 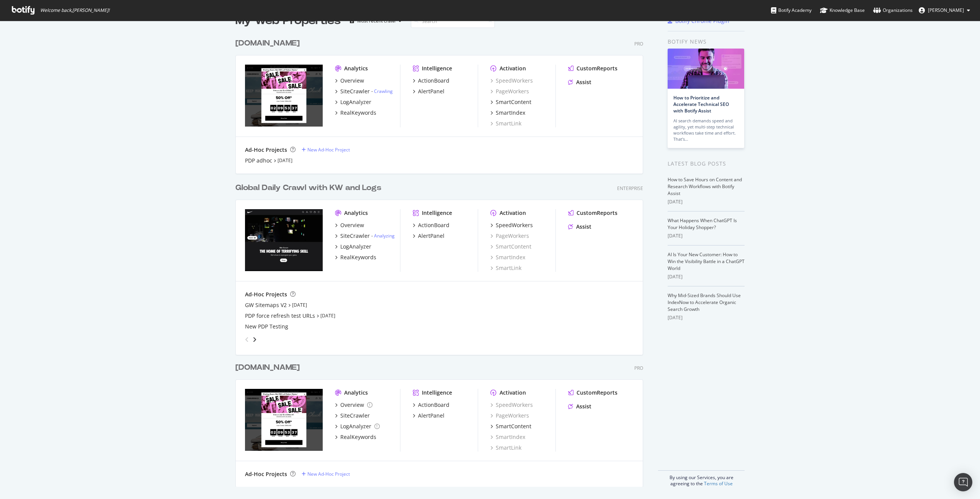 What do you see at coordinates (510, 236) in the screenshot?
I see `a: PageWorkers` at bounding box center [510, 236].